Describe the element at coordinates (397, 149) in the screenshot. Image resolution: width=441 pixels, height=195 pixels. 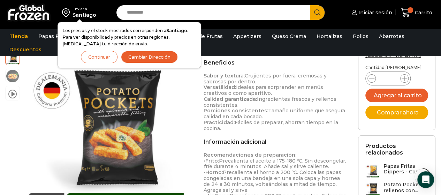
I see `h2: Productos relacionados` at that location.